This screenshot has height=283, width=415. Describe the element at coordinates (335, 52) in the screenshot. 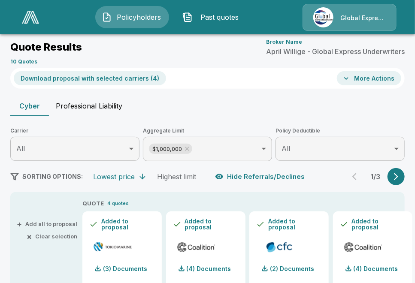

I see `p: April Willige - Global Express Underwriters` at that location.